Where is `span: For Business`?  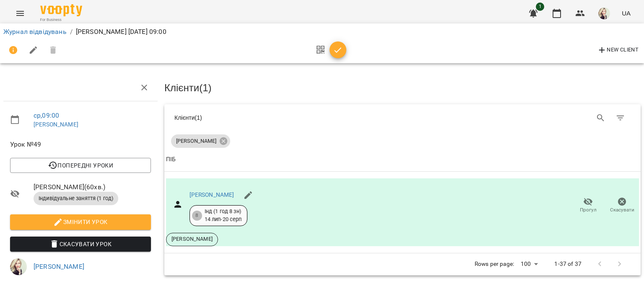
span: For Business is located at coordinates (61, 20).